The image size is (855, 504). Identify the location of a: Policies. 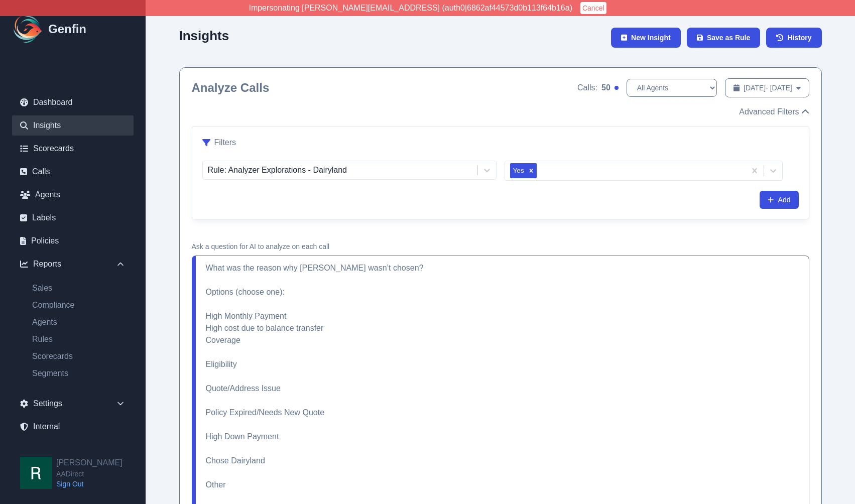
(73, 241).